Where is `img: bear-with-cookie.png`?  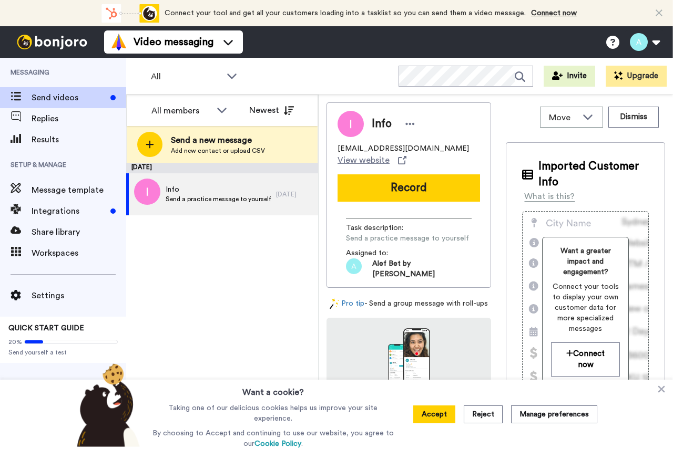 img: bear-with-cookie.png is located at coordinates (106, 405).